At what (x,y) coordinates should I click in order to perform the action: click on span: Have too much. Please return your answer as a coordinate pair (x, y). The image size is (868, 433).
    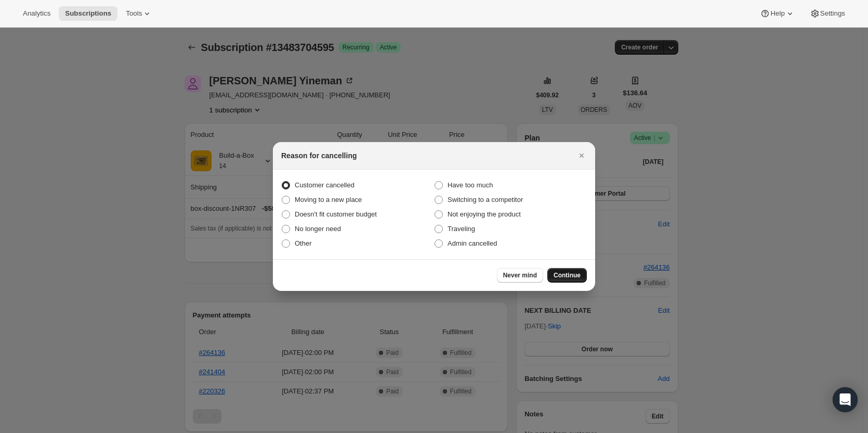
    Looking at the image, I should click on (469, 185).